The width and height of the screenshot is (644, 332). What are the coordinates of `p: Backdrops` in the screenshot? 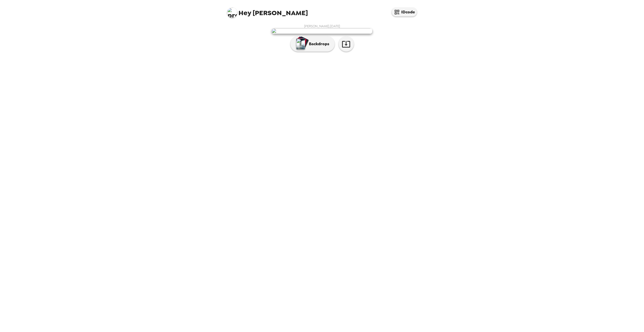 It's located at (317, 44).